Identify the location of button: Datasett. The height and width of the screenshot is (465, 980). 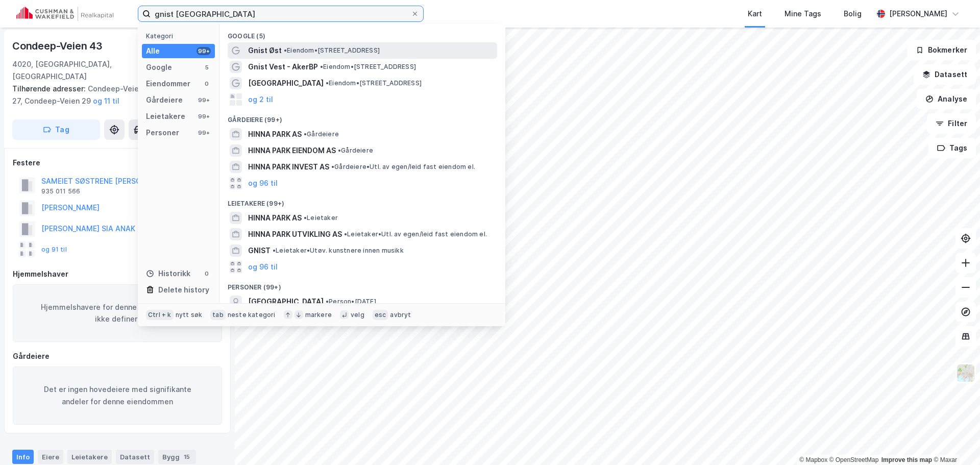
(944, 75).